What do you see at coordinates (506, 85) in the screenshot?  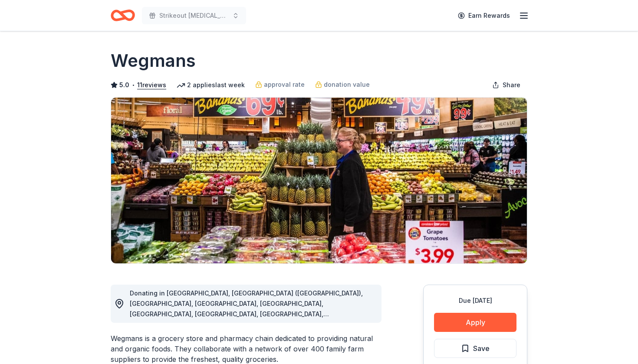 I see `button: Share` at bounding box center [506, 85].